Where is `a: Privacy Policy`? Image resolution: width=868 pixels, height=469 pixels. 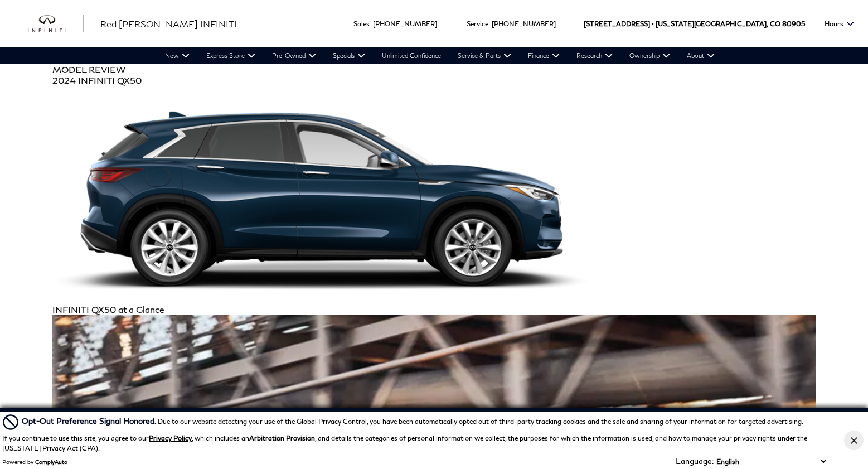 a: Privacy Policy is located at coordinates (170, 438).